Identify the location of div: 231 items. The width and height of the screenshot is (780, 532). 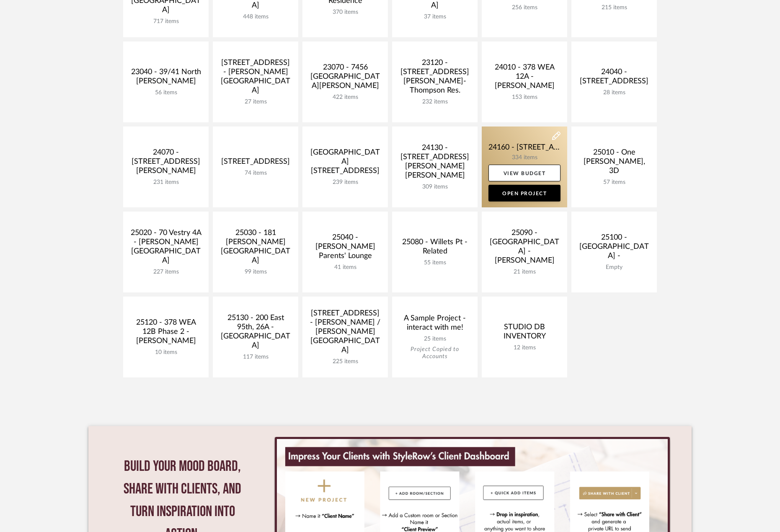
(166, 183).